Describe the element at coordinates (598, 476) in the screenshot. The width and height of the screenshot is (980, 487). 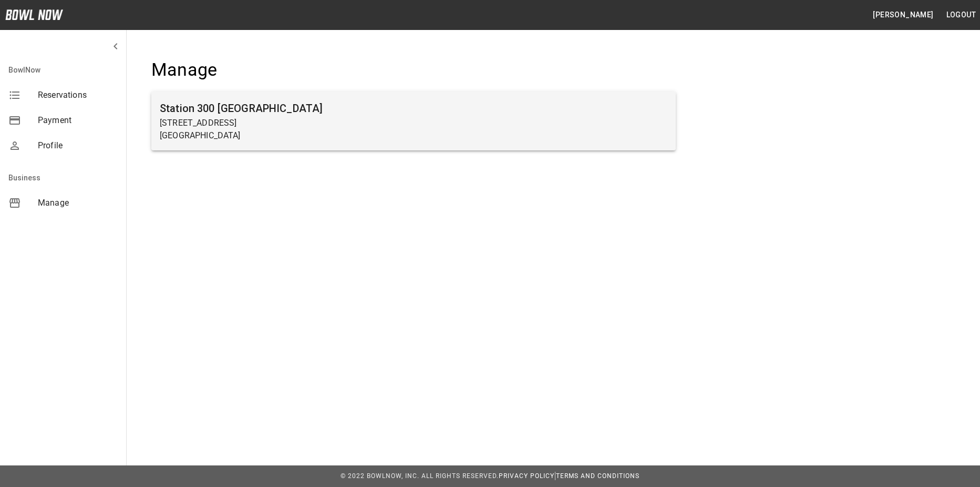
I see `a: Terms and Conditions` at that location.